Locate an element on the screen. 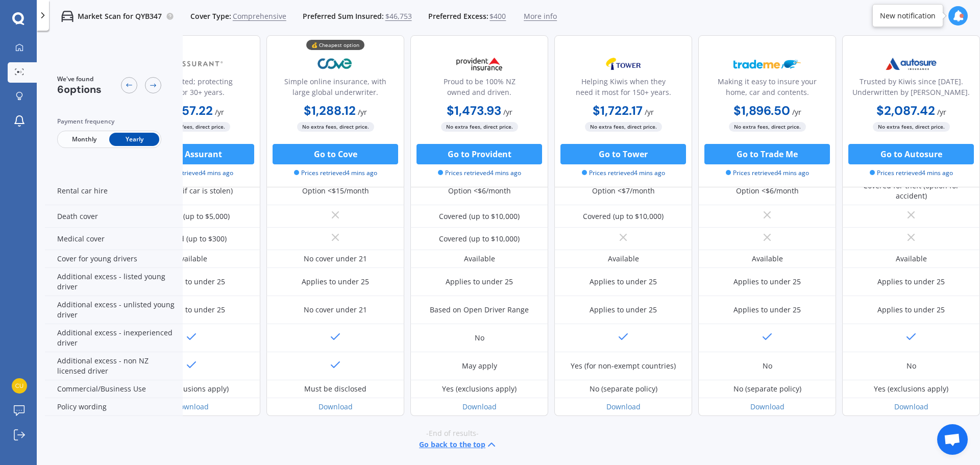 This screenshot has height=465, width=980. div: Medical cover is located at coordinates (114, 239).